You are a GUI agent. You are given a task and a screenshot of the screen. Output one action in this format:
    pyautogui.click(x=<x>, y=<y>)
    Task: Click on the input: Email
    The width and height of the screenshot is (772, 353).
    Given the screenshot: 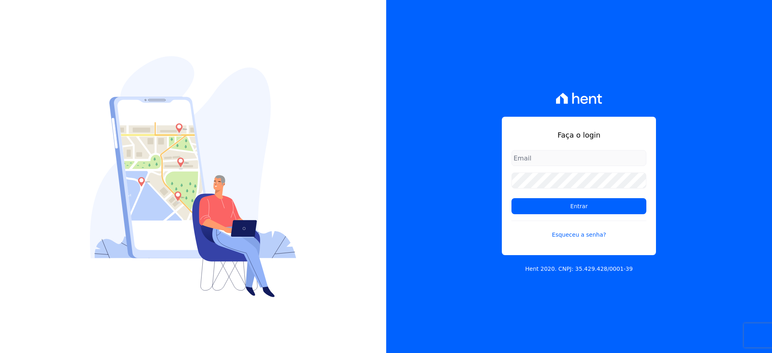 What is the action you would take?
    pyautogui.click(x=579, y=158)
    